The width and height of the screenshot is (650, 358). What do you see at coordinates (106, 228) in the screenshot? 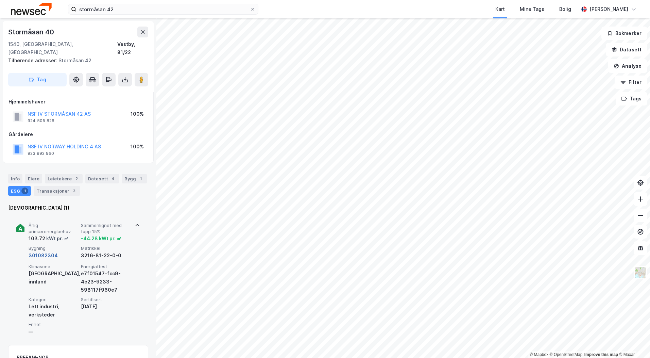
I see `span: Sammenlignet med topp 15%` at bounding box center [106, 228].